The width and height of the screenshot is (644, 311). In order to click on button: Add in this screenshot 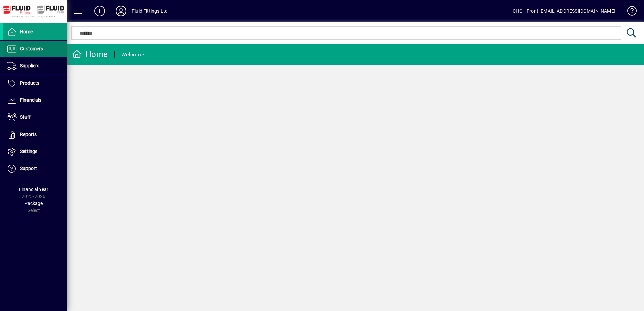, I will do `click(100, 11)`.